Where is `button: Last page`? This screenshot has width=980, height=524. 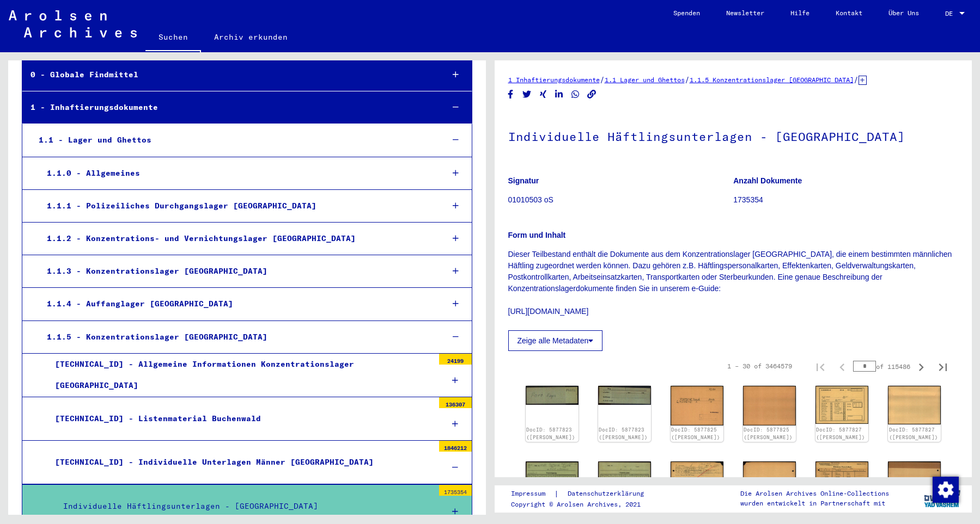 button: Last page is located at coordinates (943, 367).